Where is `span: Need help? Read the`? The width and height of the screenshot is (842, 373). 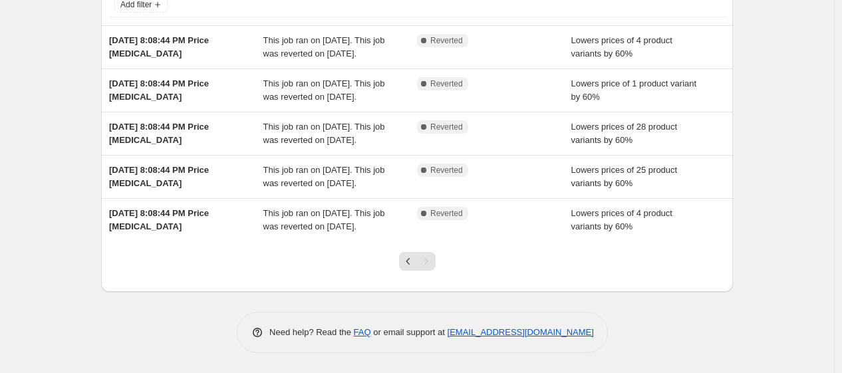
span: Need help? Read the is located at coordinates (311, 332).